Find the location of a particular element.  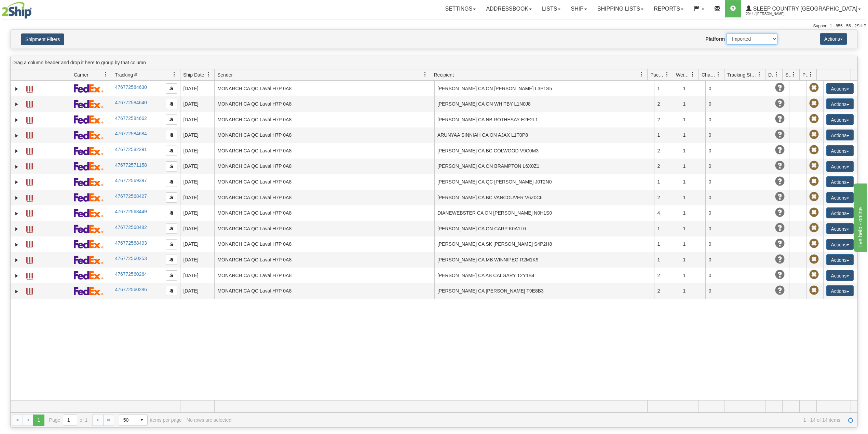

a: 476772560264 is located at coordinates (131, 274).